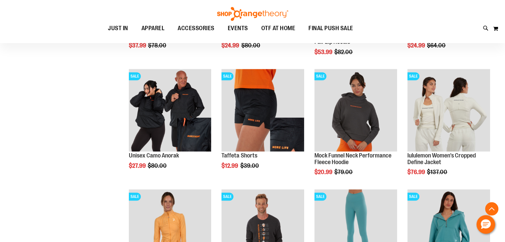 The image size is (505, 242). Describe the element at coordinates (250, 166) in the screenshot. I see `span: $39.00` at that location.